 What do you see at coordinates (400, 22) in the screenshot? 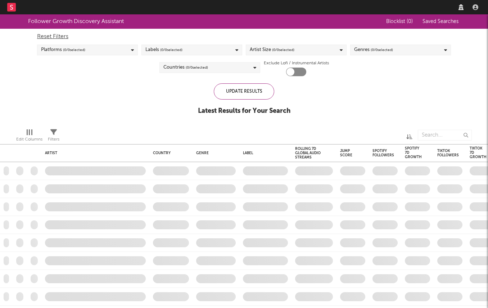
I see `span: Blocklist` at bounding box center [400, 22].